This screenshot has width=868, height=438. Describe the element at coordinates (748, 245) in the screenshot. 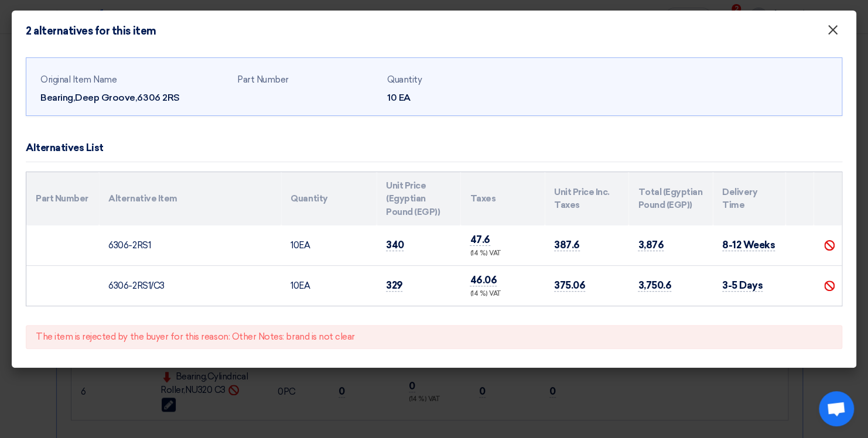

I see `span: 8-12 Weeks` at that location.